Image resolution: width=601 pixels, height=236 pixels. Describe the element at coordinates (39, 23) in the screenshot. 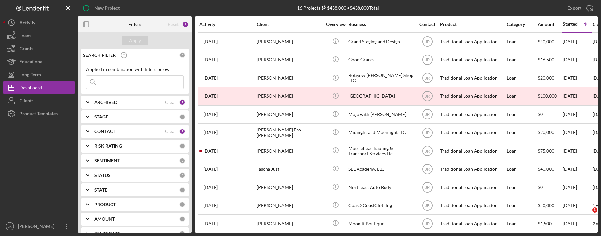

I see `button: Activity` at that location.